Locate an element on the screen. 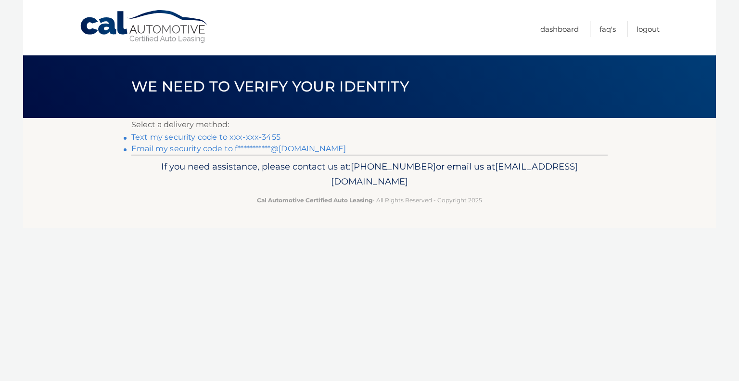 This screenshot has height=381, width=739. span: We need to verify your identity is located at coordinates (270, 86).